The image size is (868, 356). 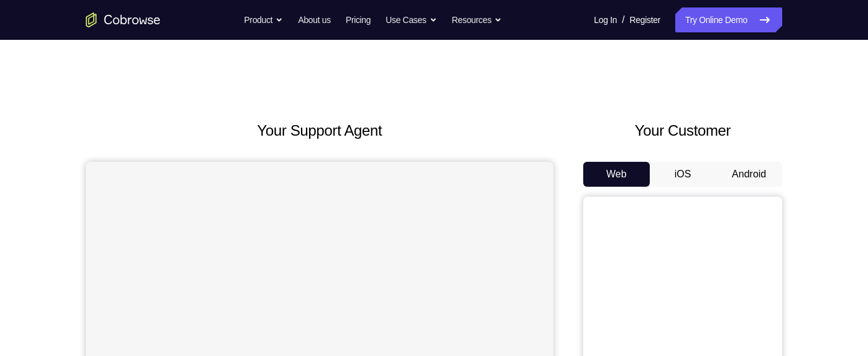 What do you see at coordinates (314, 20) in the screenshot?
I see `a: About us` at bounding box center [314, 20].